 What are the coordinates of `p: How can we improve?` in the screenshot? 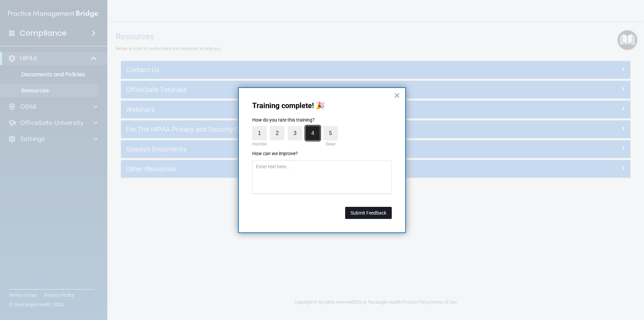 It's located at (322, 153).